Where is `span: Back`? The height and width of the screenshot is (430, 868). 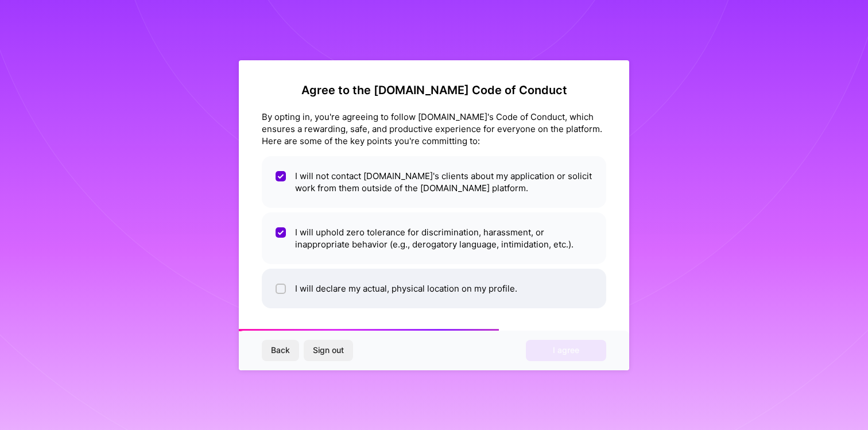
span: Back is located at coordinates (280, 350).